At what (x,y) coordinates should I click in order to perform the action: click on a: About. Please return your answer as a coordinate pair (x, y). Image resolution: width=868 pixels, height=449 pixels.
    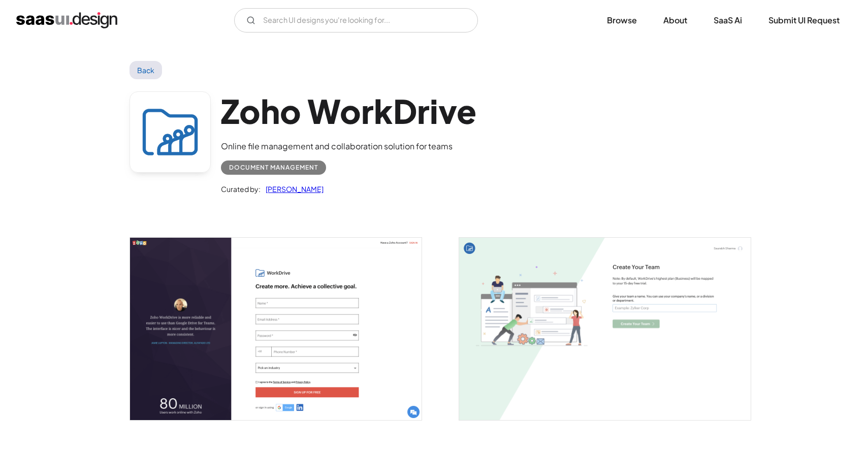
    Looking at the image, I should click on (675, 20).